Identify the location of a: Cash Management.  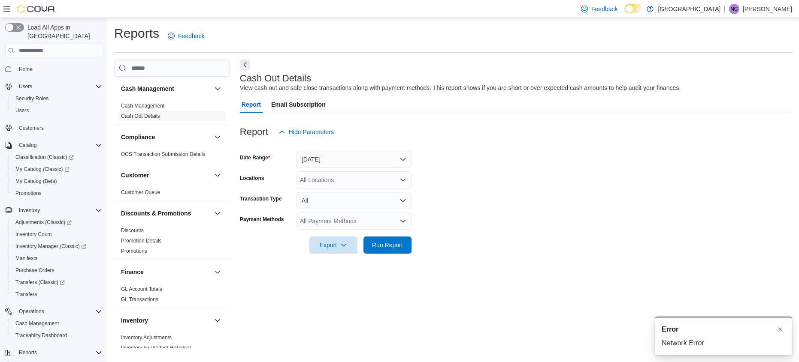
(37, 324).